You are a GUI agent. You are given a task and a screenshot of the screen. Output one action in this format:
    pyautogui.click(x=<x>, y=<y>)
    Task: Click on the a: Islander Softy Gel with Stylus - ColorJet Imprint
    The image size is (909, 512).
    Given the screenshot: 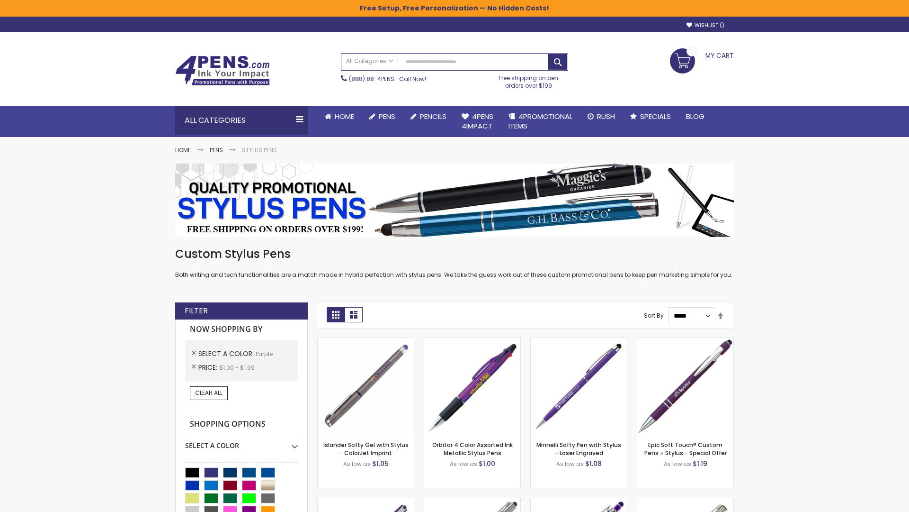 What is the action you would take?
    pyautogui.click(x=366, y=448)
    